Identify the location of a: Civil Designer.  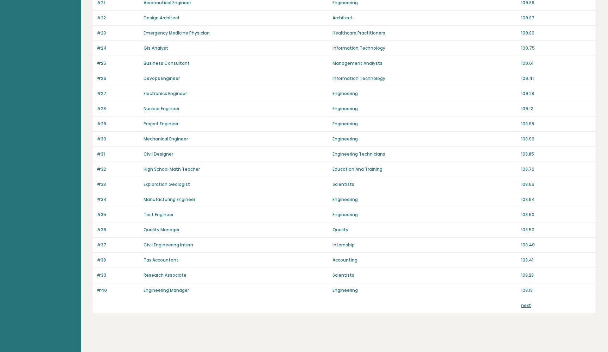
(158, 154).